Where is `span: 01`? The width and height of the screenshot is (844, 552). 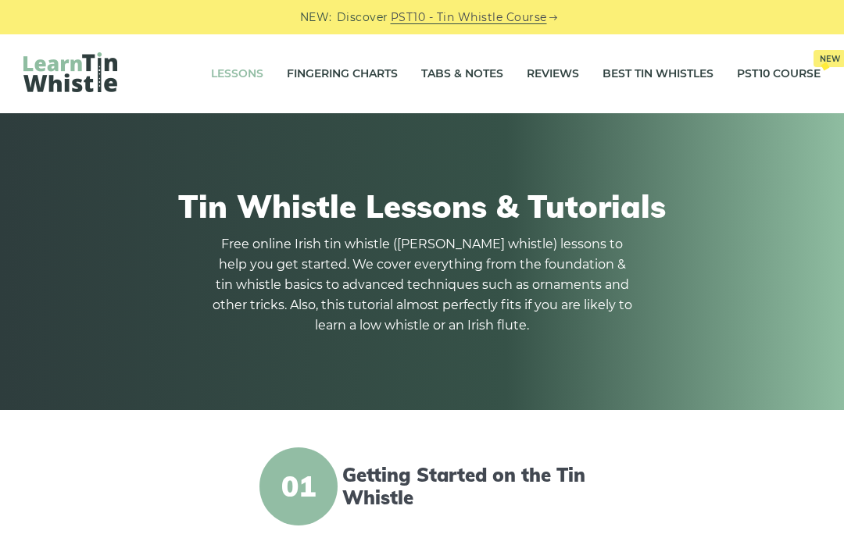 span: 01 is located at coordinates (298, 487).